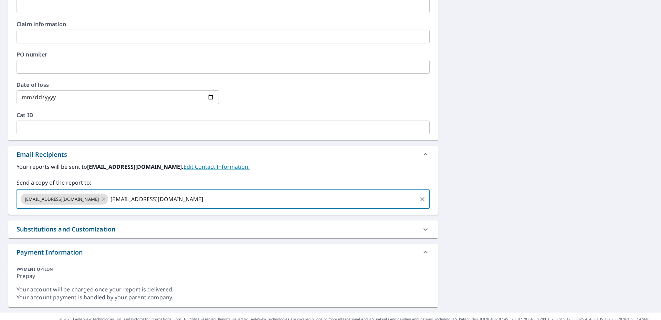  I want to click on div: Prepay, so click(223, 279).